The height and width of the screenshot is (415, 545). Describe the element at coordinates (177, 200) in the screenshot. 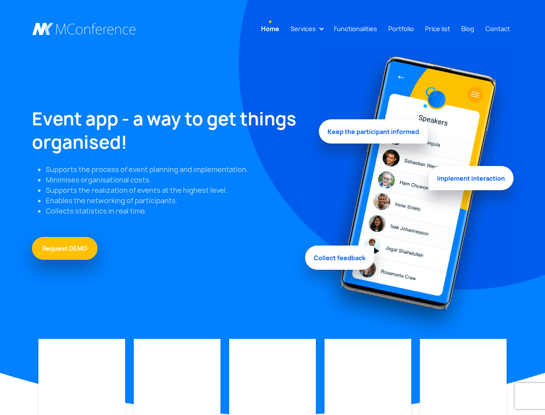

I see `li: Enables the networking of participants.` at that location.